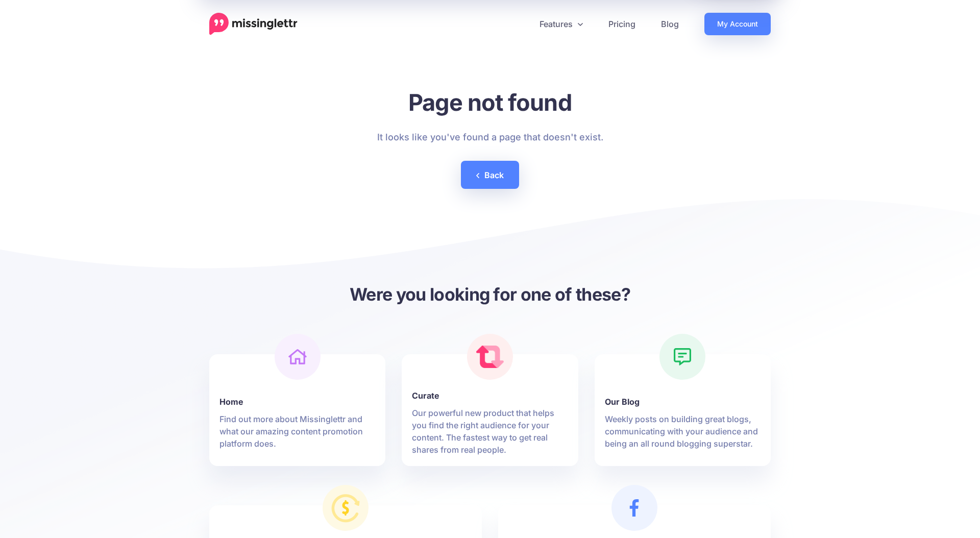  Describe the element at coordinates (297, 402) in the screenshot. I see `b: Home` at that location.